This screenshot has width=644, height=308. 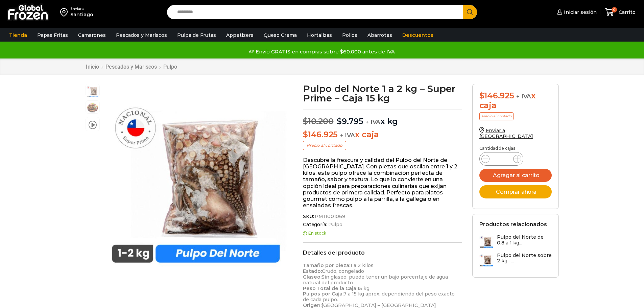 What do you see at coordinates (18, 35) in the screenshot?
I see `a: Tienda` at bounding box center [18, 35].